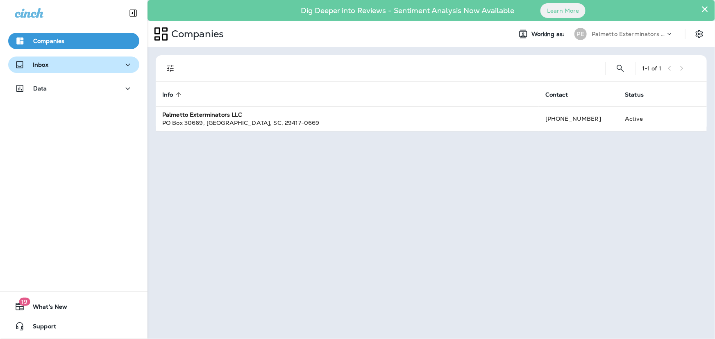 Image resolution: width=715 pixels, height=339 pixels. What do you see at coordinates (41, 65) in the screenshot?
I see `p: Inbox` at bounding box center [41, 65].